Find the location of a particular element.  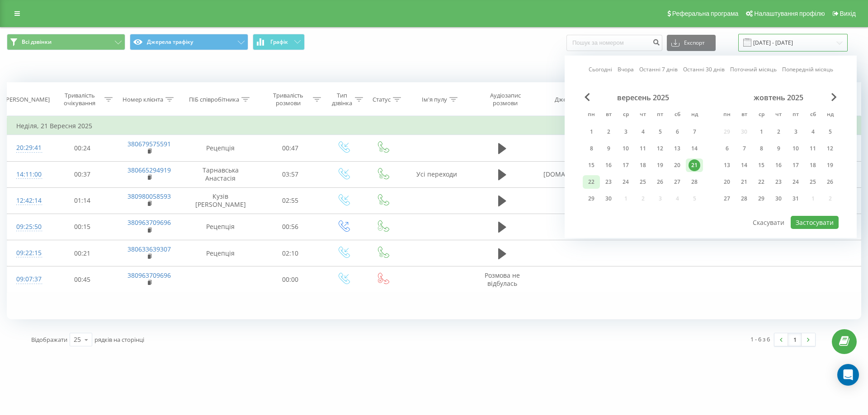

a: Останні 30 днів is located at coordinates (703, 69).